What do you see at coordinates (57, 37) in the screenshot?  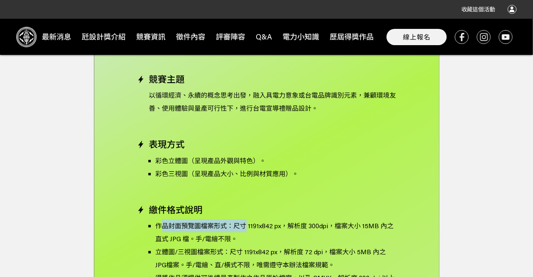 I see `a: 最新消息` at bounding box center [57, 37].